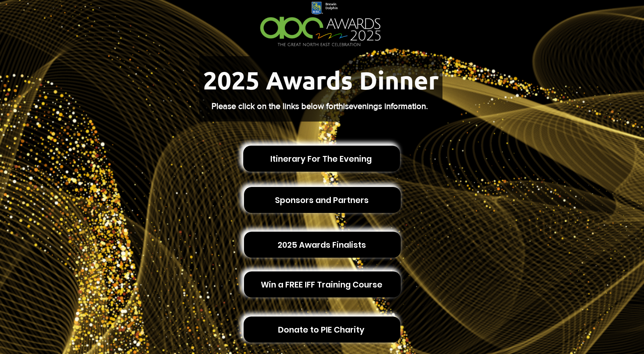 This screenshot has width=644, height=354. Describe the element at coordinates (321, 284) in the screenshot. I see `span: Win a FREE IFF Training Course` at that location.